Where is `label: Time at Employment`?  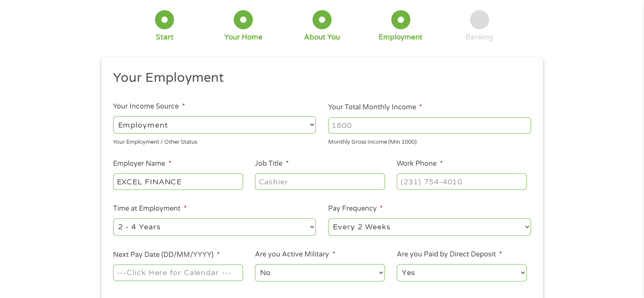
label: Time at Employment is located at coordinates (150, 208).